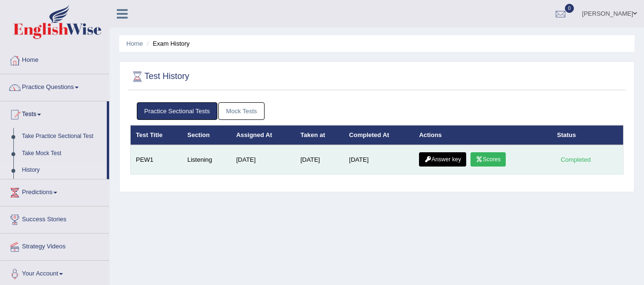 Image resolution: width=644 pixels, height=285 pixels. Describe the element at coordinates (62, 154) in the screenshot. I see `a: Take Mock Test` at that location.